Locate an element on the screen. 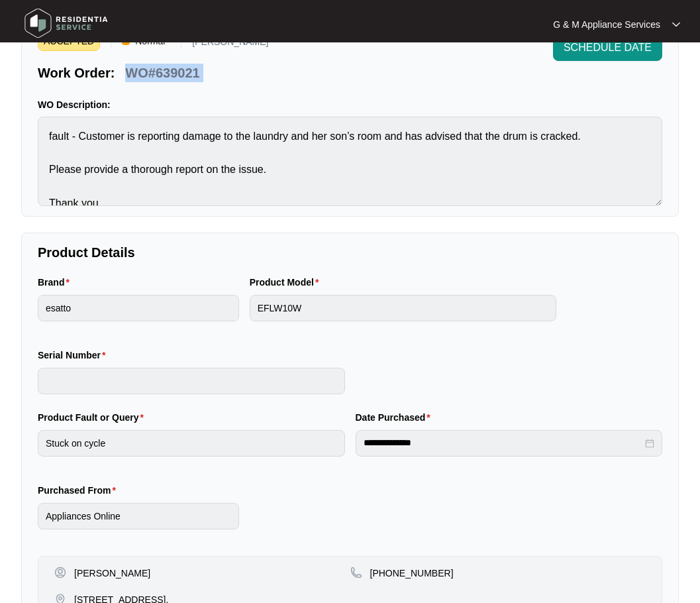 This screenshot has width=700, height=603. label: Product Fault or Query is located at coordinates (93, 417).